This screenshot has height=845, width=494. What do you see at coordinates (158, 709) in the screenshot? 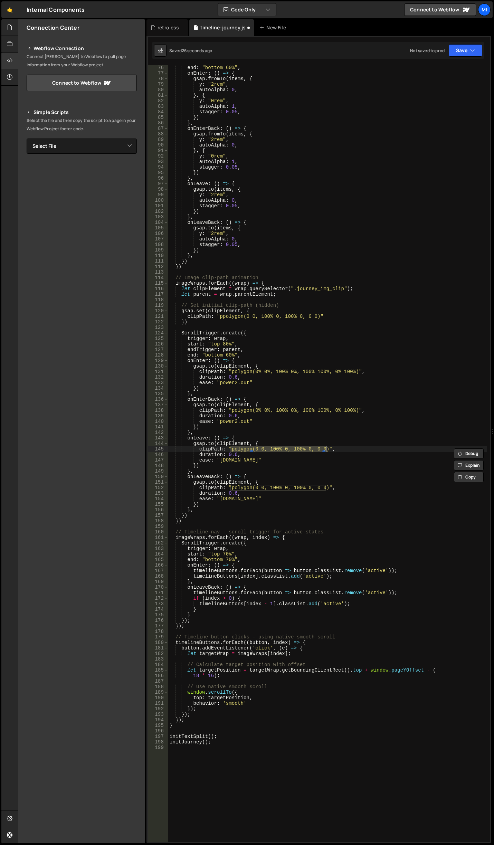
I see `div: 192` at bounding box center [158, 709].